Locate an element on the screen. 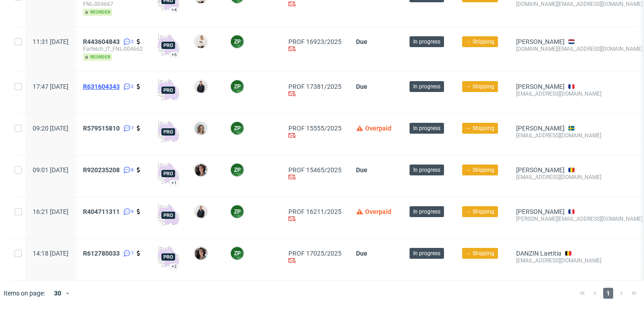  div: +4 is located at coordinates (174, 9).